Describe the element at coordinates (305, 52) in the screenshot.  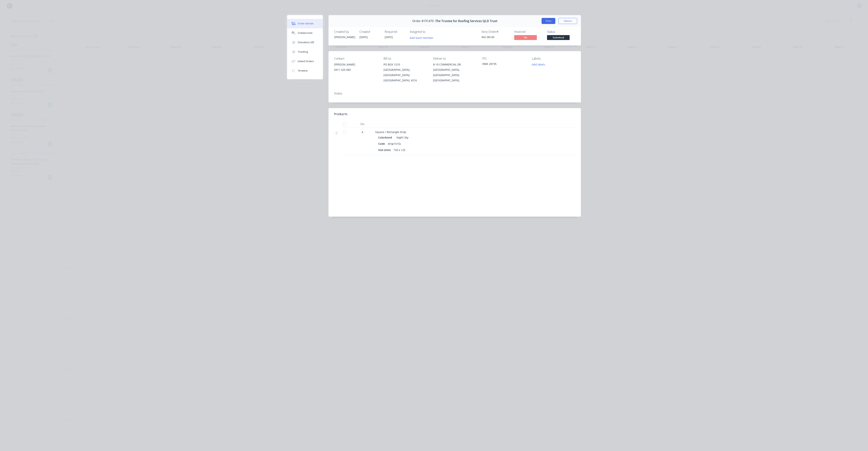
I see `button: Tracking` at that location.